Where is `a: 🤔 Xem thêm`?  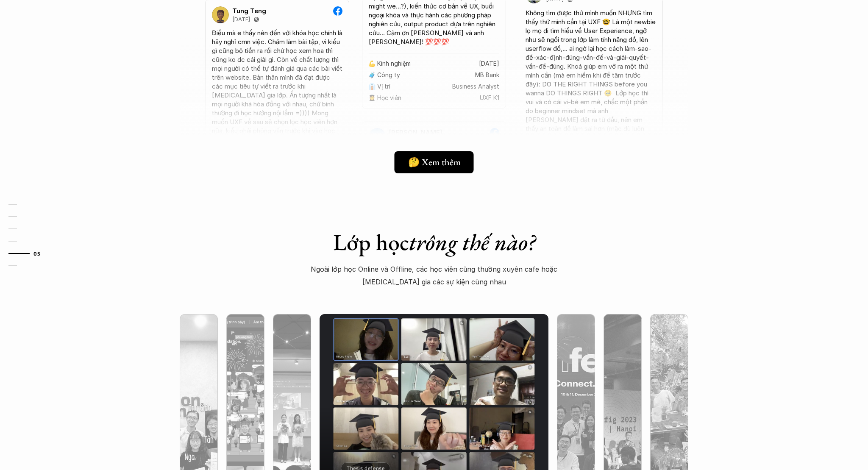 a: 🤔 Xem thêm is located at coordinates (434, 163).